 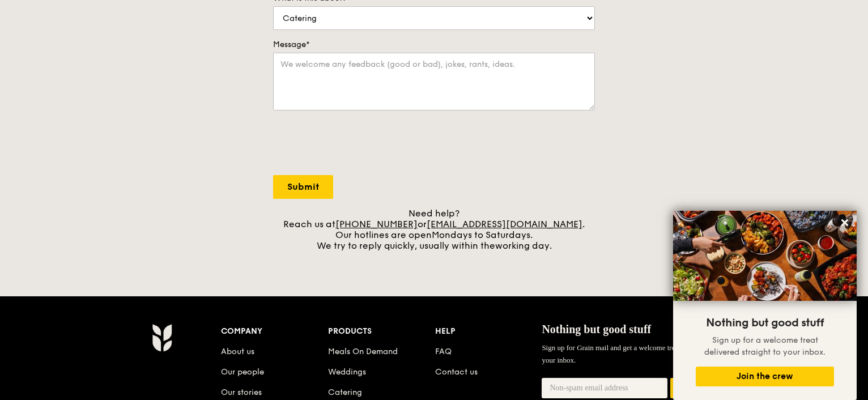 What do you see at coordinates (642, 353) in the screenshot?
I see `span: Sign up for Grain mail and get a welcome treat delivered straight to your inbox.` at bounding box center [642, 353].